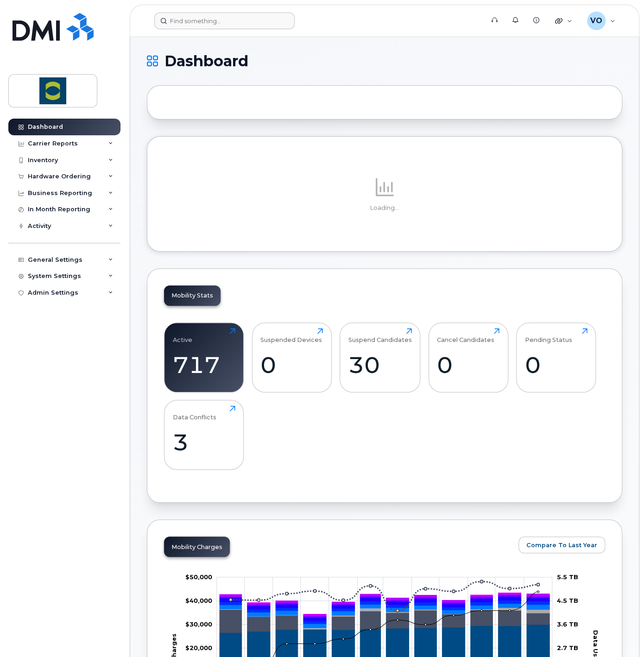 The image size is (644, 657). What do you see at coordinates (199, 576) in the screenshot?
I see `tspan: $50,000` at bounding box center [199, 576].